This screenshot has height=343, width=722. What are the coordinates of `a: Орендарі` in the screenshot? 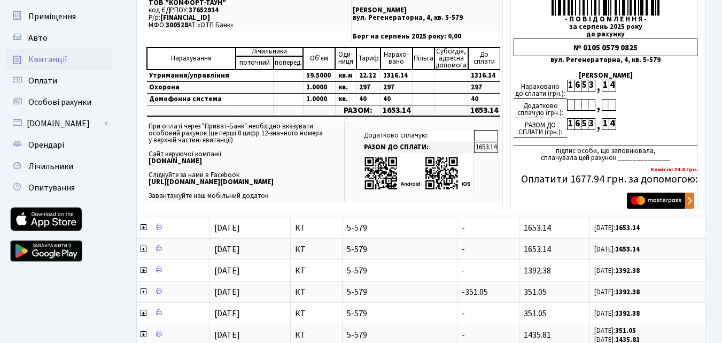 It's located at (59, 145).